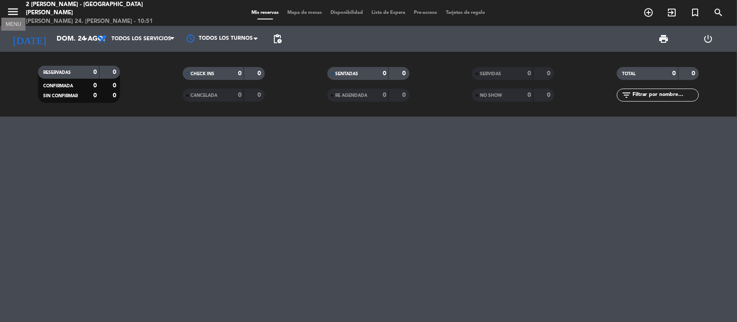  What do you see at coordinates (389, 13) in the screenshot?
I see `span: Lista de Espera` at bounding box center [389, 13].